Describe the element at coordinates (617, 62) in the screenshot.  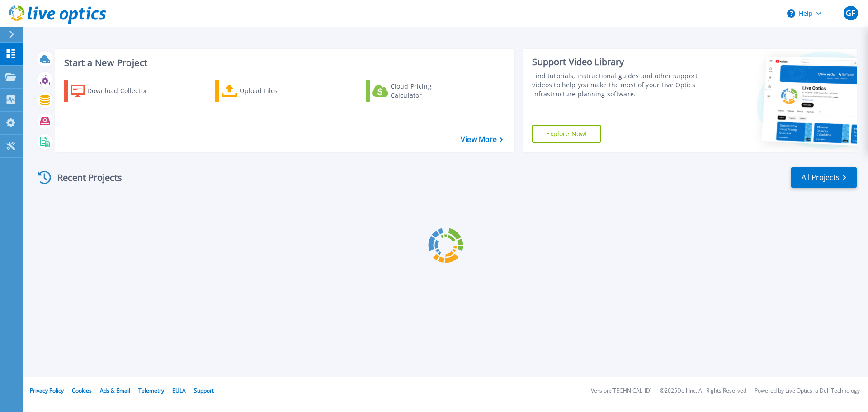
I see `div: Support Video Library` at that location.